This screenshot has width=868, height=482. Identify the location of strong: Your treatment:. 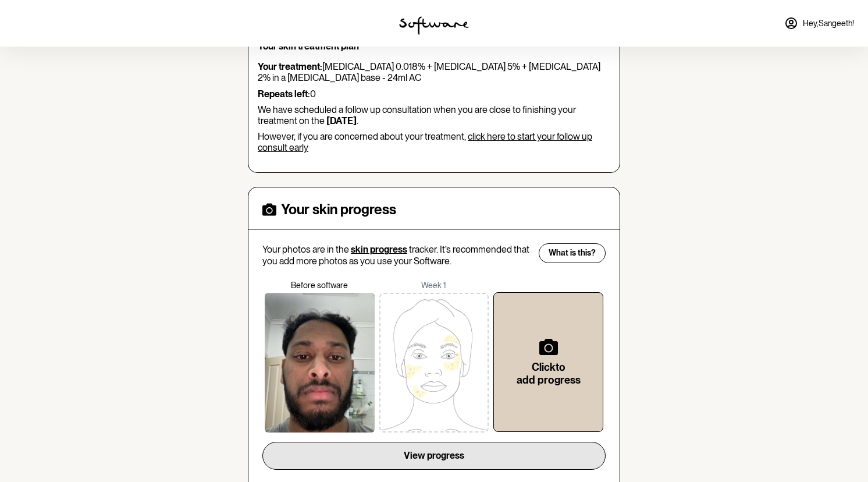
(290, 67).